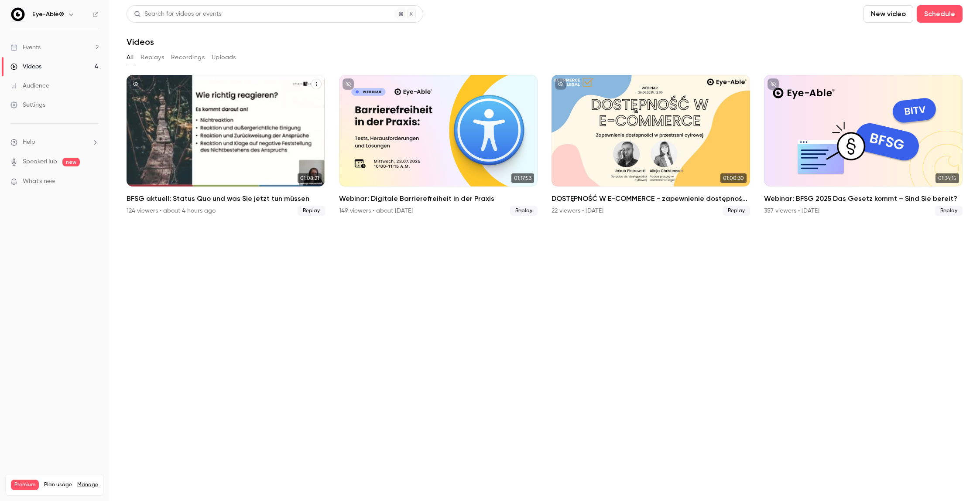 The height and width of the screenshot is (501, 980). What do you see at coordinates (26, 66) in the screenshot?
I see `div: Videos` at bounding box center [26, 66].